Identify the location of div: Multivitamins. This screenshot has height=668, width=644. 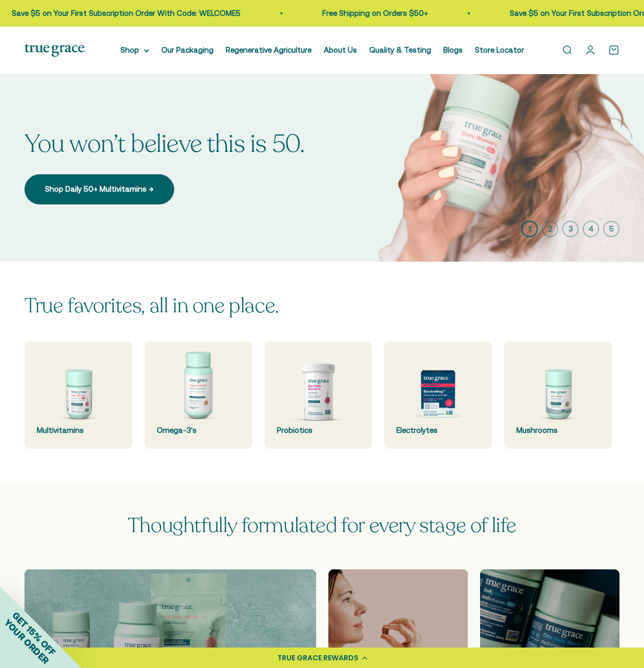
(78, 430).